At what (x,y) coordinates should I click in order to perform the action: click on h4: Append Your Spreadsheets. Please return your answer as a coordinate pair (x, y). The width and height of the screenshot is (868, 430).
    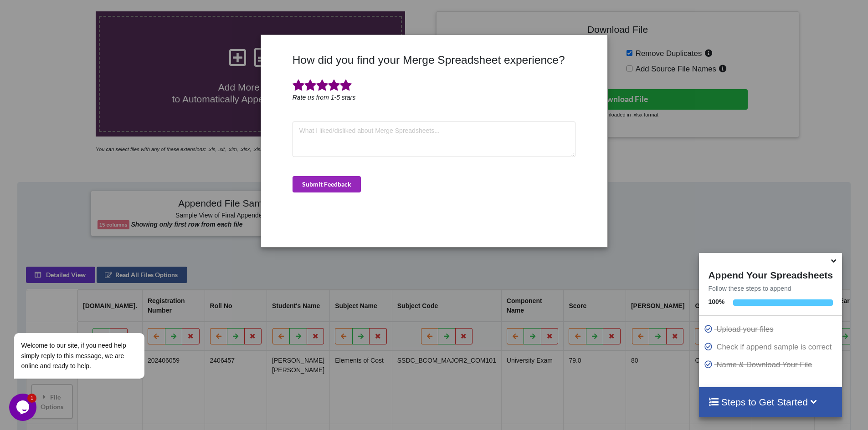
    Looking at the image, I should click on (770, 274).